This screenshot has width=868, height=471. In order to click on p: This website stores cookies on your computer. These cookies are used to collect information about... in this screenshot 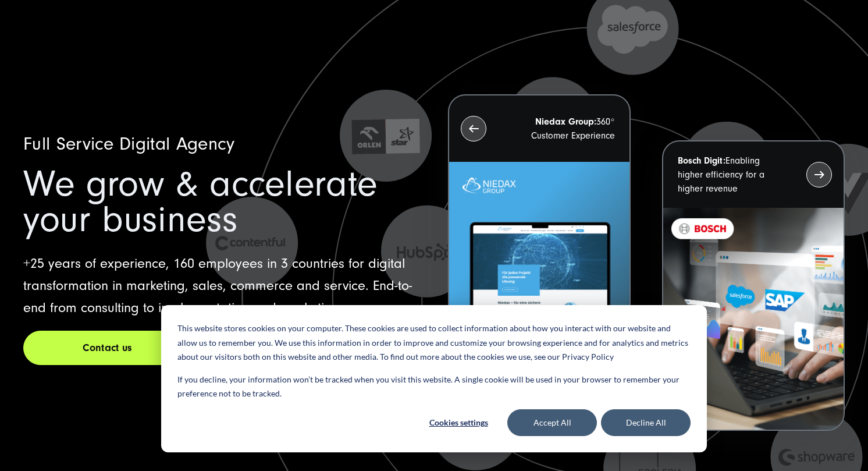, I will do `click(434, 343)`.